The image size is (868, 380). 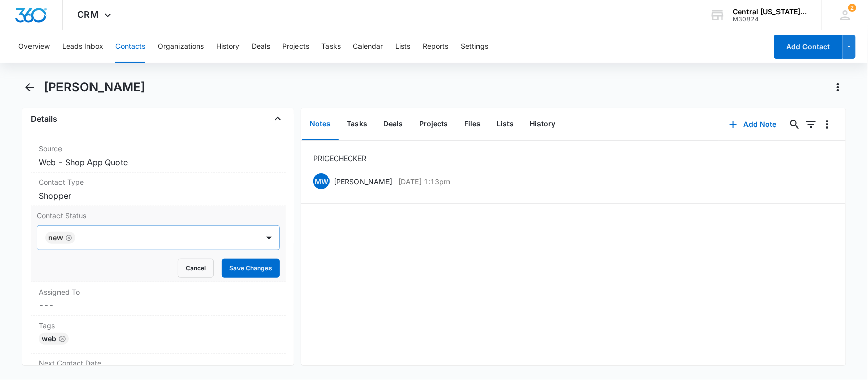 What do you see at coordinates (321, 181) in the screenshot?
I see `span: MW` at bounding box center [321, 181].